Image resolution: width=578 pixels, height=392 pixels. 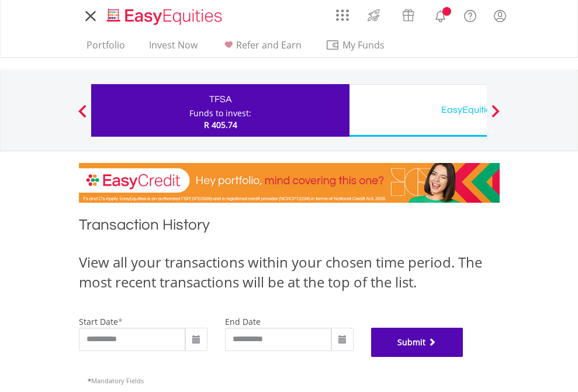 I want to click on a: Refer and Earn, so click(x=261, y=48).